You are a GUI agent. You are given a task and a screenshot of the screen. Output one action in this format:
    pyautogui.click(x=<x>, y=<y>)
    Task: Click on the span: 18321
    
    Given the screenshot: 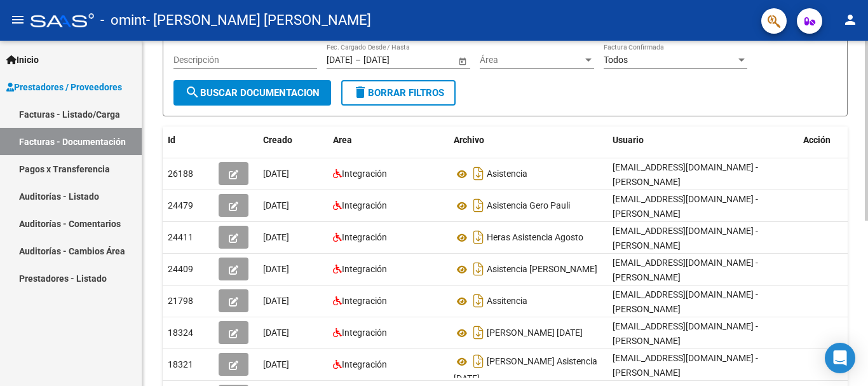 What is the action you would take?
    pyautogui.click(x=180, y=364)
    